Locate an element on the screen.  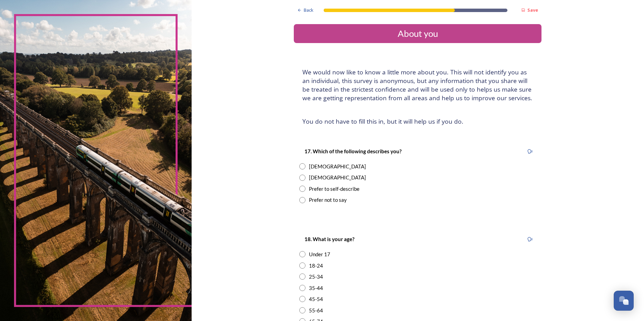
span: Back is located at coordinates (308, 10).